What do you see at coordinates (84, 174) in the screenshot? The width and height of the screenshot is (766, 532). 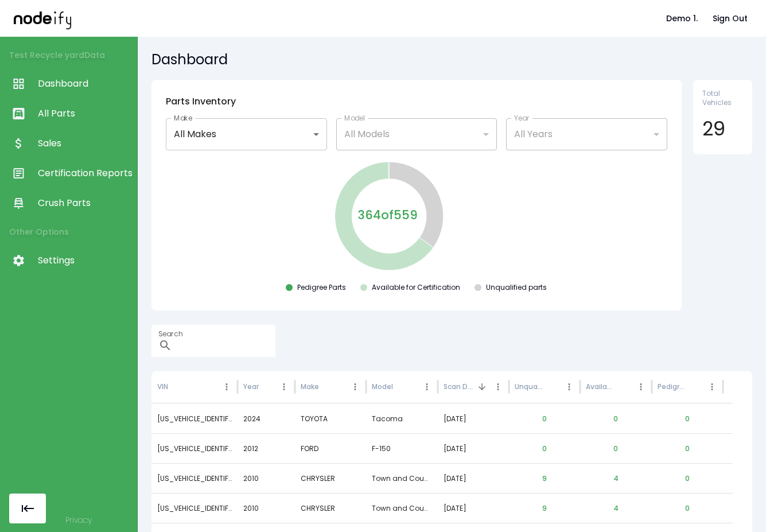 I see `span: Certification Reports` at bounding box center [84, 174].